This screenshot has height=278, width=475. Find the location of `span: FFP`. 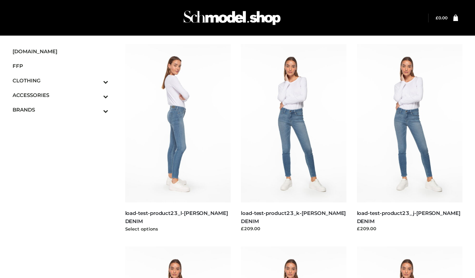

span: FFP is located at coordinates (60, 66).